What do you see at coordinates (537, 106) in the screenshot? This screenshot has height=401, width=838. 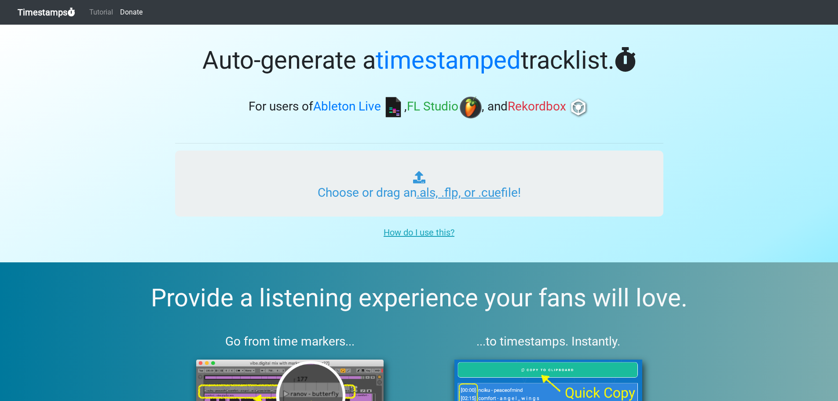 I see `span: Rekordbox` at bounding box center [537, 106].